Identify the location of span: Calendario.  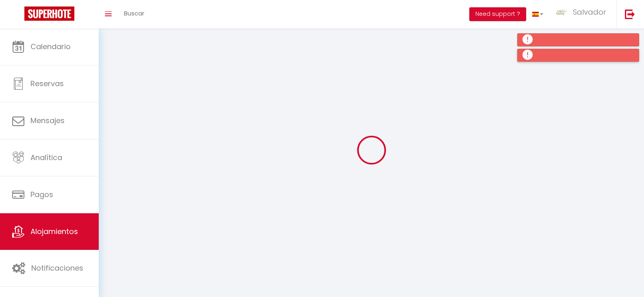
(51, 46).